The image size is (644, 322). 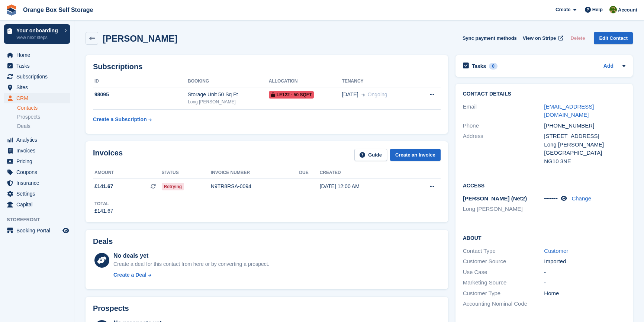 I want to click on div: Home, so click(x=584, y=294).